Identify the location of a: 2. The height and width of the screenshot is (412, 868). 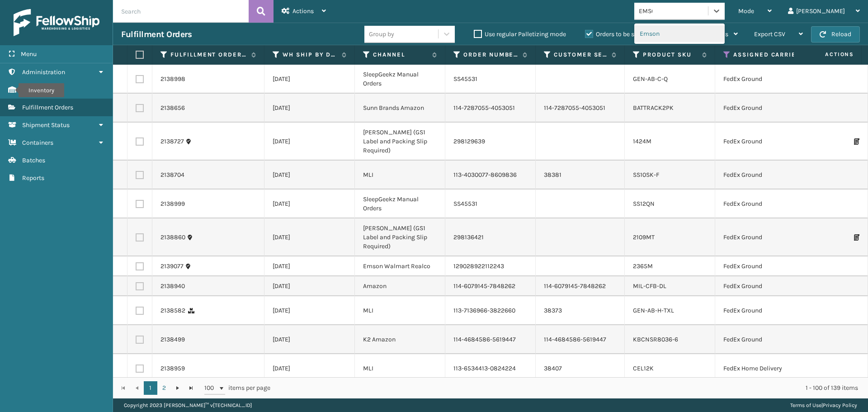
(164, 388).